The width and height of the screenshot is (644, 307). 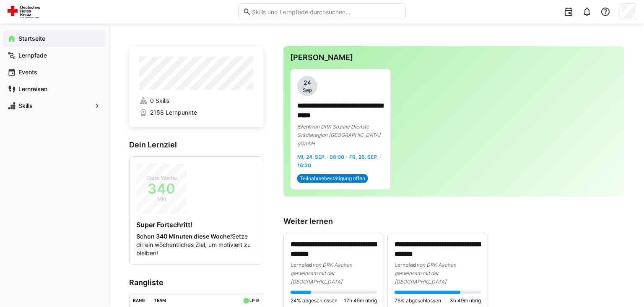 What do you see at coordinates (184, 236) in the screenshot?
I see `strong: Schon 340 Minuten diese Woche!` at bounding box center [184, 236].